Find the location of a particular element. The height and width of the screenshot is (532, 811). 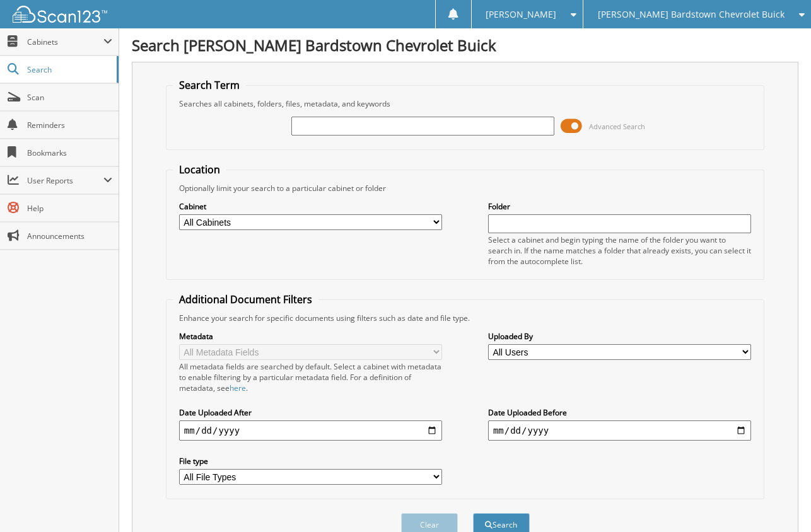

legend: Additional Document Filters is located at coordinates (245, 299).